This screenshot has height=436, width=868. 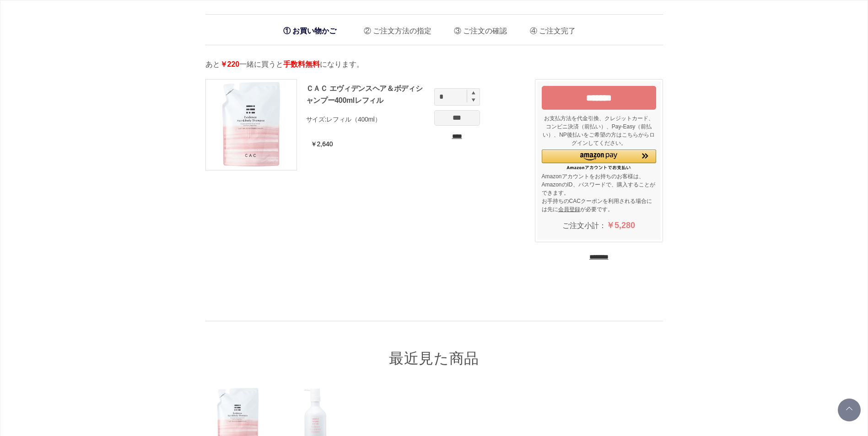 What do you see at coordinates (368, 119) in the screenshot?
I see `p: サイズ:` at bounding box center [368, 119].